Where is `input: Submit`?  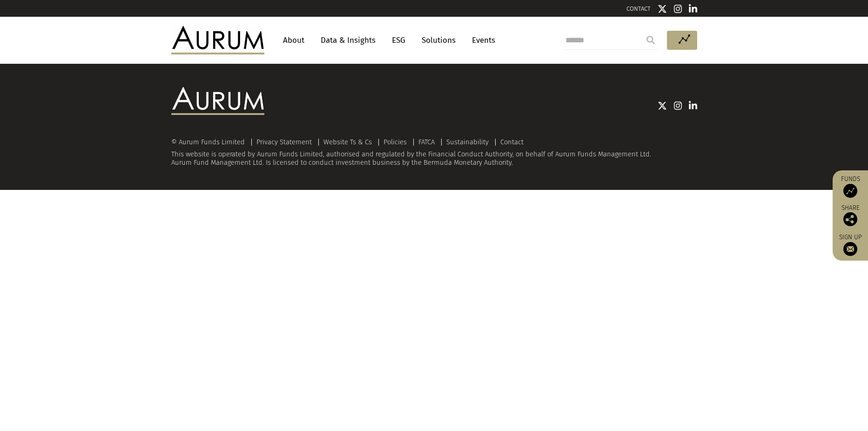 input: Submit is located at coordinates (651, 40).